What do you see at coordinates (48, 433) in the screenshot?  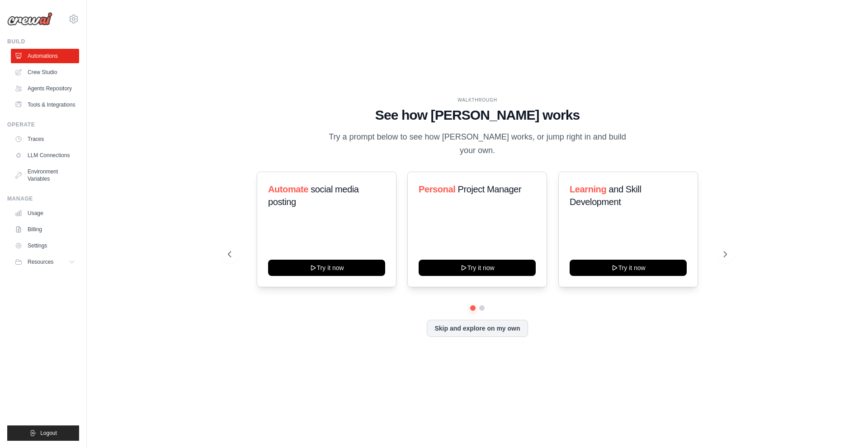 I see `span: Logout` at bounding box center [48, 433].